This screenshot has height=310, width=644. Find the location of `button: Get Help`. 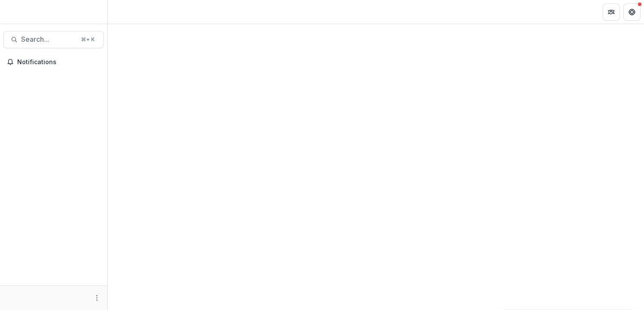

button: Get Help is located at coordinates (632, 12).